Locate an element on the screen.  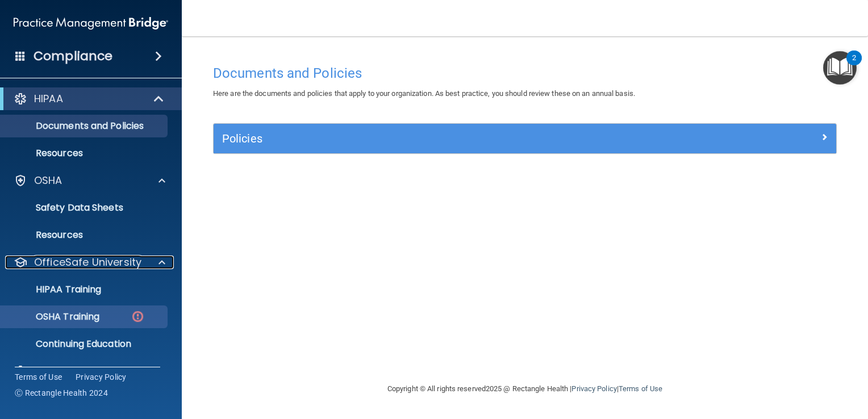
span: Here are the documents and policies that apply to your organization. As best practice, you should... is located at coordinates (424, 93).